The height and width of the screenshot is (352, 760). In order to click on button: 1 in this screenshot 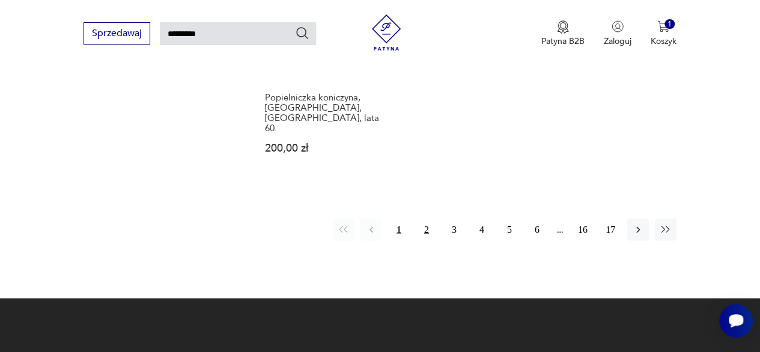, I will do `click(399, 230)`.